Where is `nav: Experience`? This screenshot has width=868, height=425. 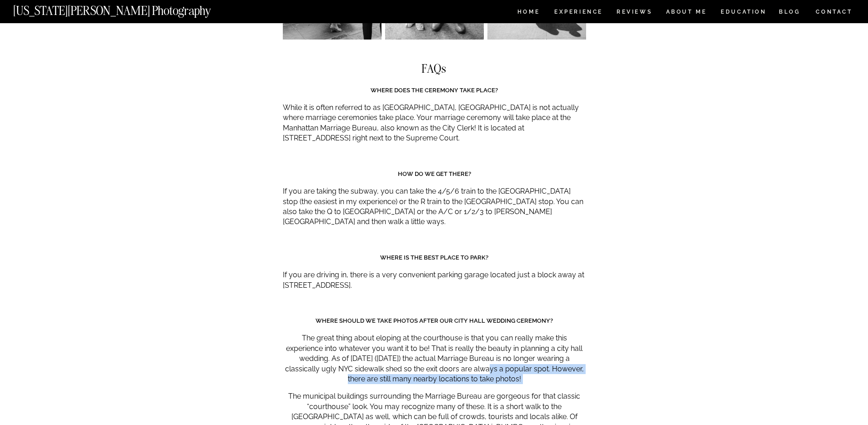
nav: Experience is located at coordinates (578, 13).